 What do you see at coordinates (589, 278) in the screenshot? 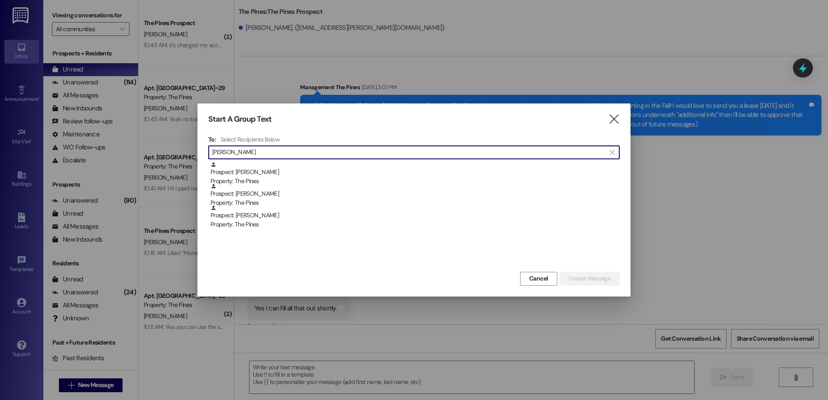
I see `span: Create Message` at bounding box center [589, 278].